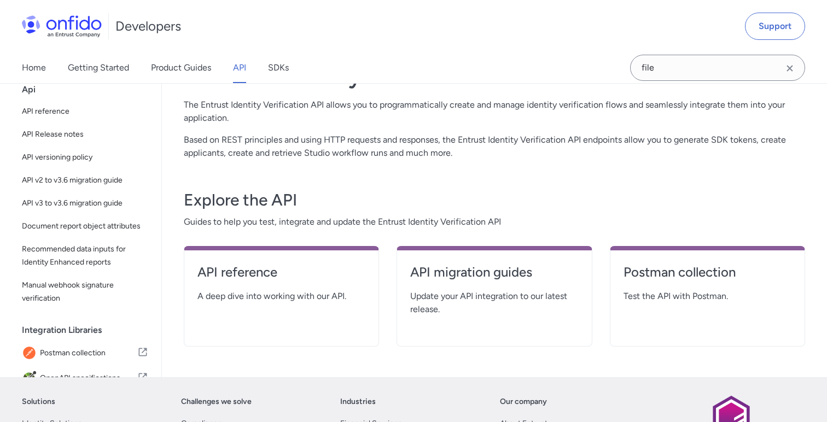  I want to click on p: The Entrust Identity Verification API allows you to programmatically create and manage identity v..., so click(494, 112).